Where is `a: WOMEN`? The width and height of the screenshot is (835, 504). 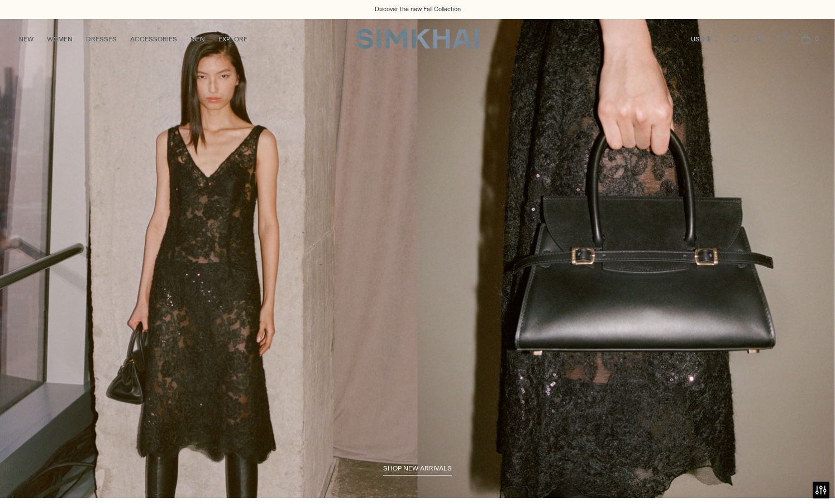 a: WOMEN is located at coordinates (60, 39).